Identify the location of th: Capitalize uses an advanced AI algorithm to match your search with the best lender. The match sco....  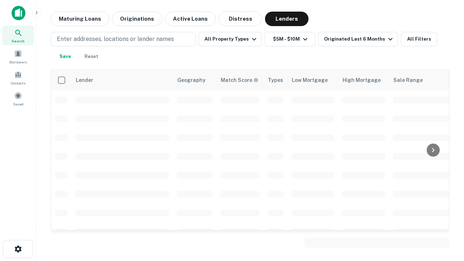
(240, 80).